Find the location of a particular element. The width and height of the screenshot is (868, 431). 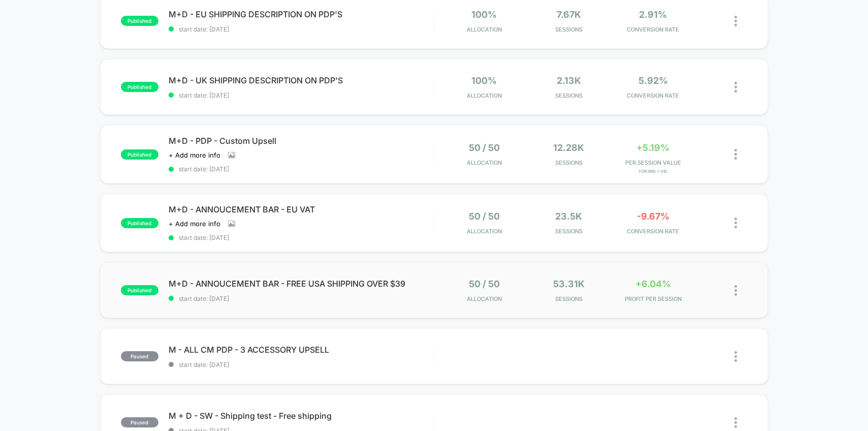

span: M - ALL CM PDP - 3 ACCESSORY UPSELL is located at coordinates (301, 350).